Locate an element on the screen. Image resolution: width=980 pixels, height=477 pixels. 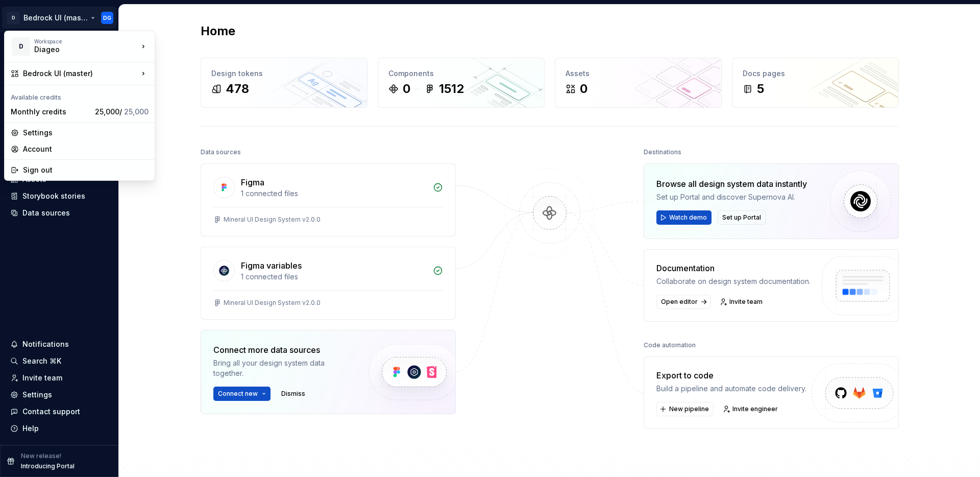
span: 25,000 is located at coordinates (137, 111).